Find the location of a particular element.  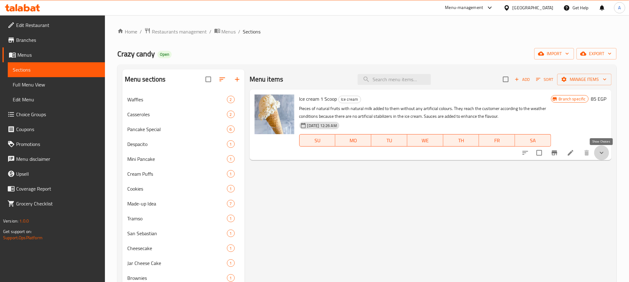

img: Ice cream 1 Scoop is located at coordinates (274, 115).